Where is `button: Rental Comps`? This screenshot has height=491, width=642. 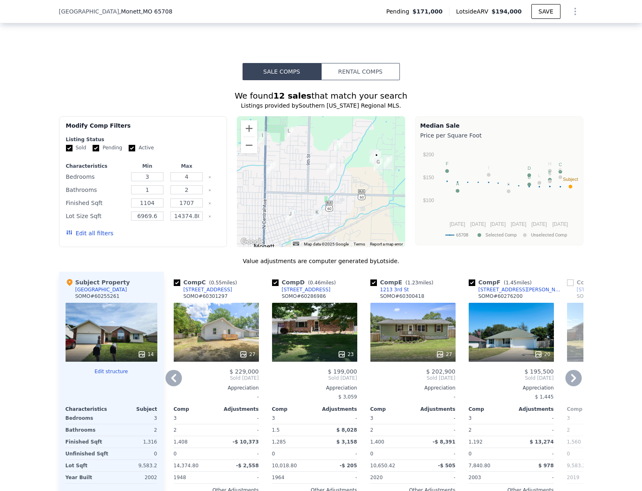
button: Rental Comps is located at coordinates (360, 72).